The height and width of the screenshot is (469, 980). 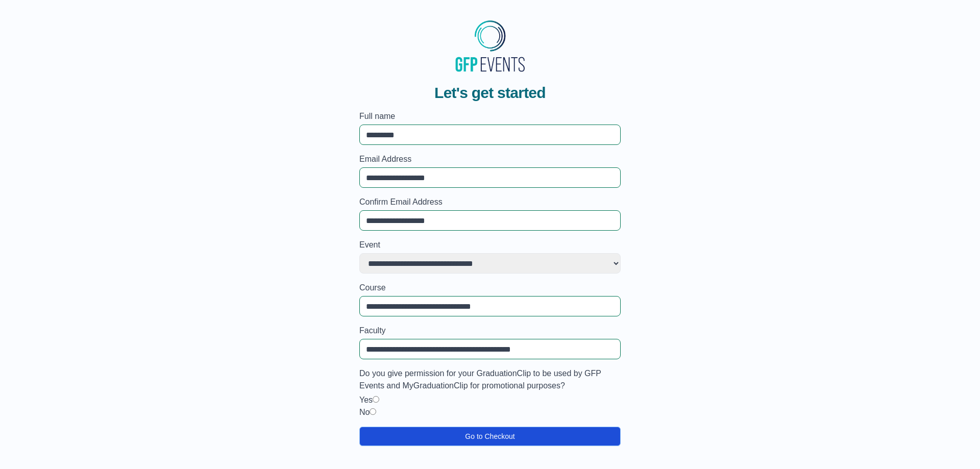 What do you see at coordinates (490, 202) in the screenshot?
I see `label: Confirm Email Address` at bounding box center [490, 202].